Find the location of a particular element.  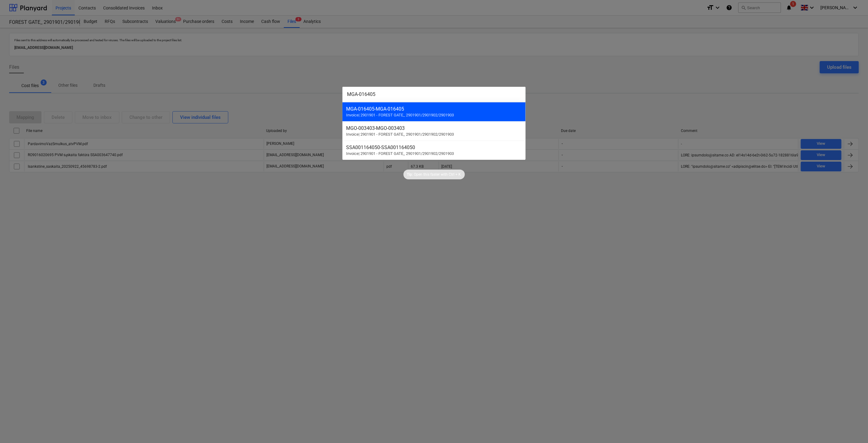

p: Tip: is located at coordinates (410, 175).